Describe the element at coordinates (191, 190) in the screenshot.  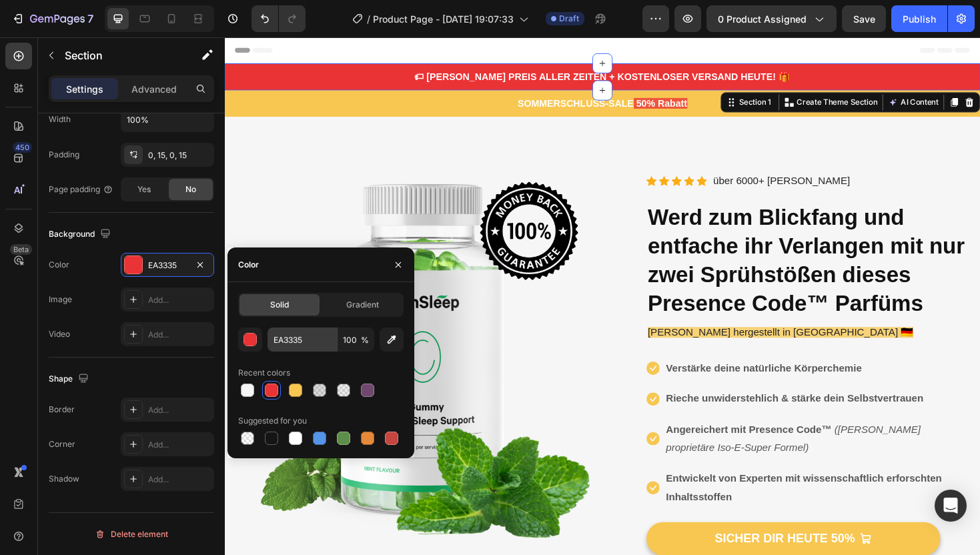
I see `span: No` at that location.